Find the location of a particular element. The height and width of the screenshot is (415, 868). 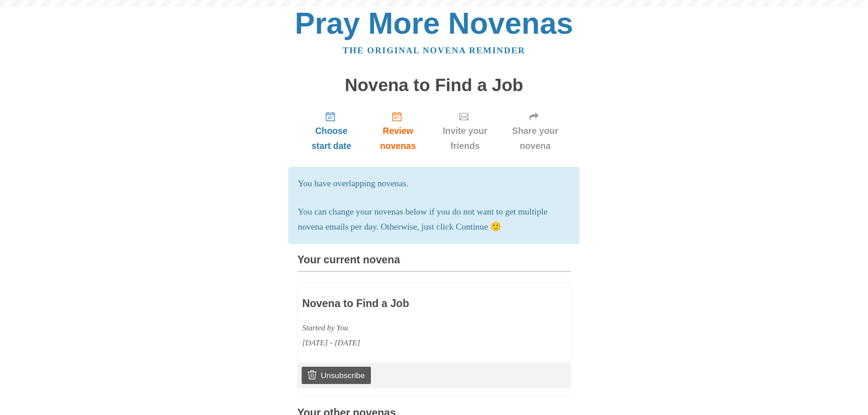

a: Share your novena is located at coordinates (535, 131).